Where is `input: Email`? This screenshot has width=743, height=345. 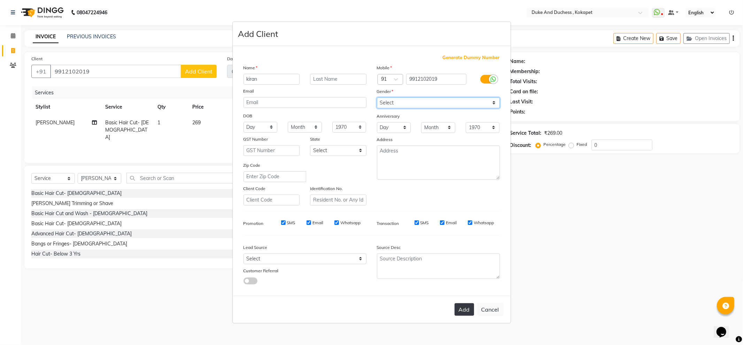
input: Email is located at coordinates (305, 102).